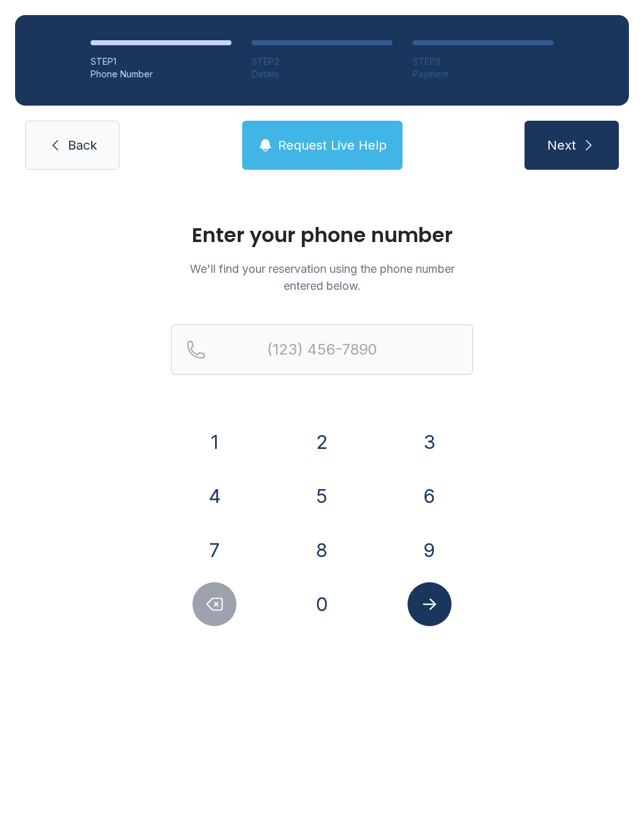  I want to click on div: Details, so click(322, 75).